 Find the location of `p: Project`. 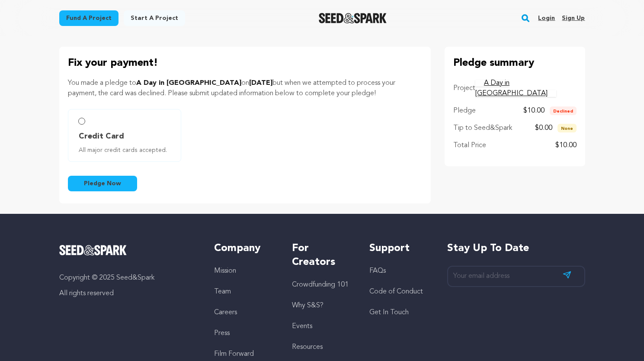

p: Project is located at coordinates (464, 88).